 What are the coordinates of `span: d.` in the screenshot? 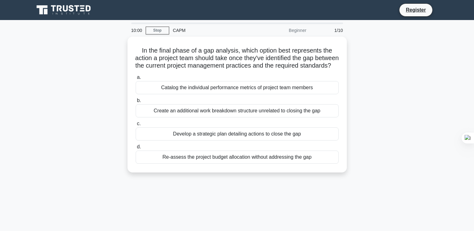 It's located at (139, 146).